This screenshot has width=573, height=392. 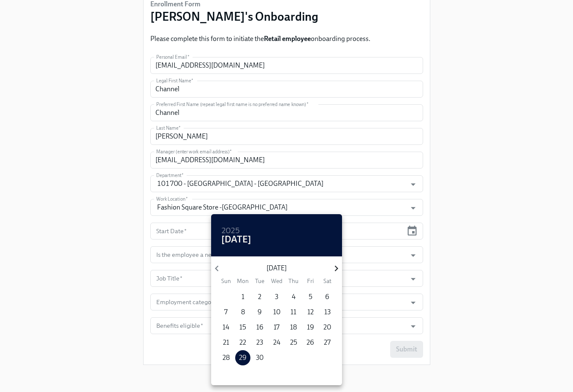 What do you see at coordinates (310, 297) in the screenshot?
I see `button: 5` at bounding box center [310, 297].